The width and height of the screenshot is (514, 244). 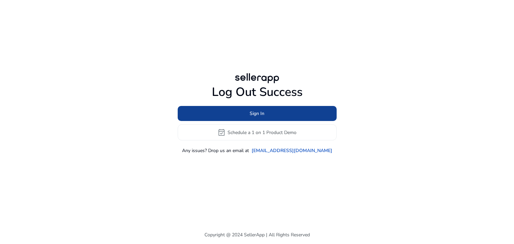 I want to click on h1: Log Out Success, so click(x=257, y=92).